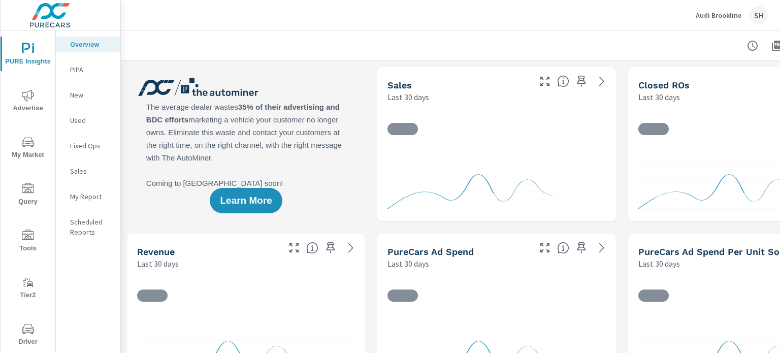 The width and height of the screenshot is (780, 353). What do you see at coordinates (88, 227) in the screenshot?
I see `div: Scheduled Reports` at bounding box center [88, 227].